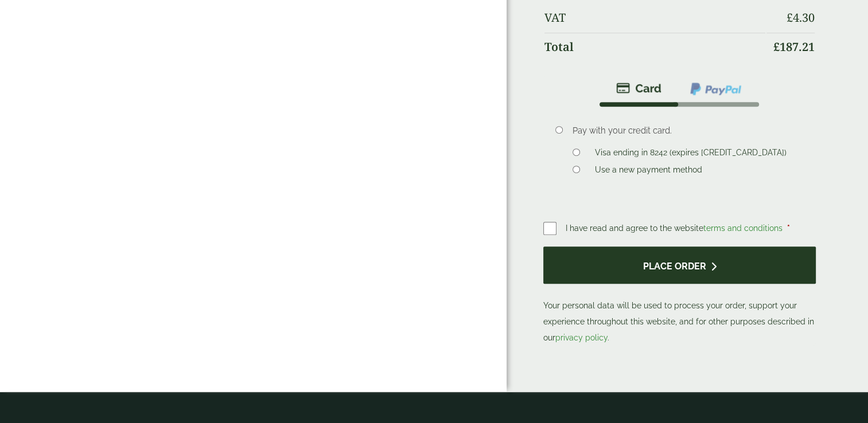 The image size is (868, 423). I want to click on bdi: 187.21, so click(795, 47).